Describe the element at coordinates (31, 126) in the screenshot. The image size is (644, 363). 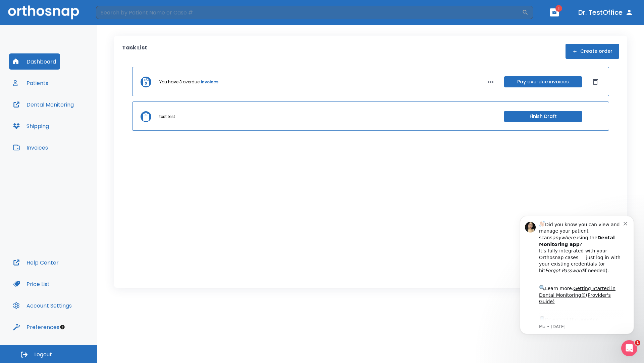
I see `a: Shipping` at that location.